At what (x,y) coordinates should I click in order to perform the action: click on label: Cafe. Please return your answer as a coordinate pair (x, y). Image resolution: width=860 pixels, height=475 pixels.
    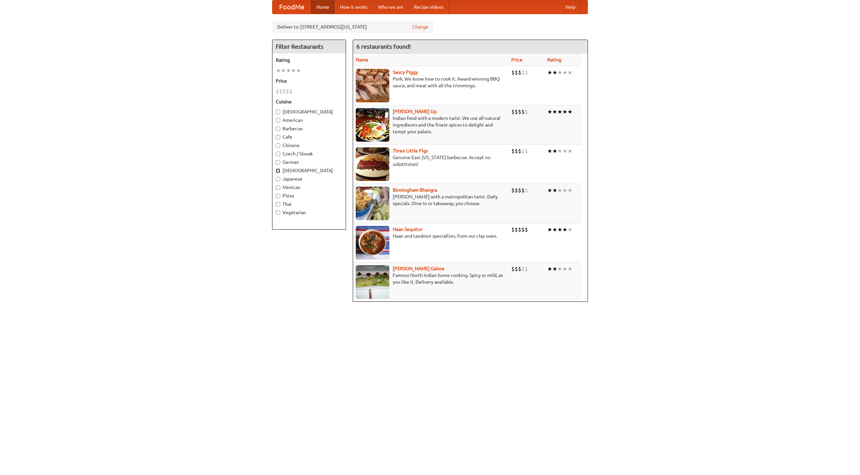
    Looking at the image, I should click on (309, 137).